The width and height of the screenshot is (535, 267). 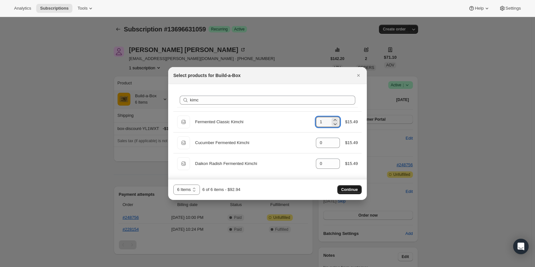 I want to click on span: Help, so click(x=479, y=8).